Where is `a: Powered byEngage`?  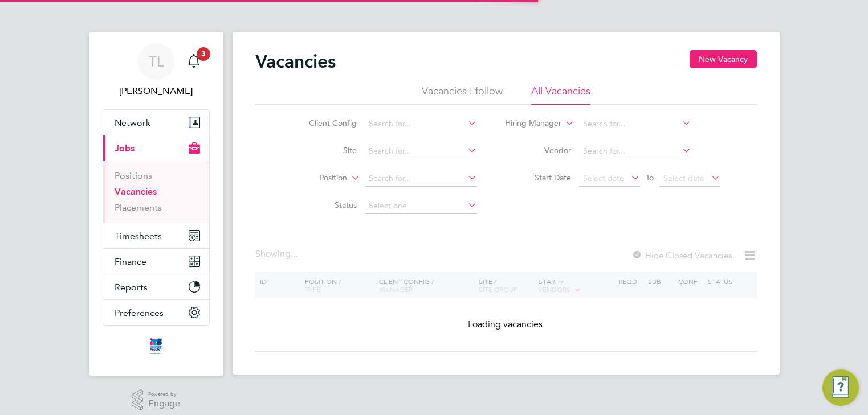
a: Powered byEngage is located at coordinates (155, 401).